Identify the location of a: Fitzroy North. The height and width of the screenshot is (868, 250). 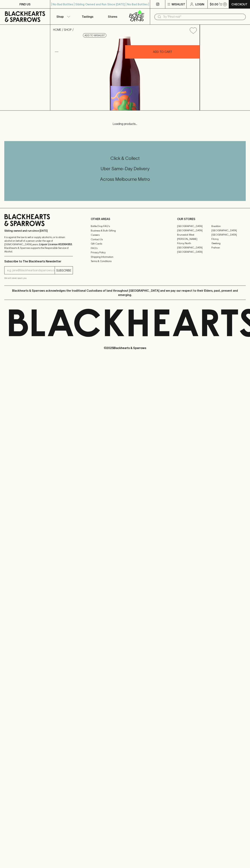
(194, 243).